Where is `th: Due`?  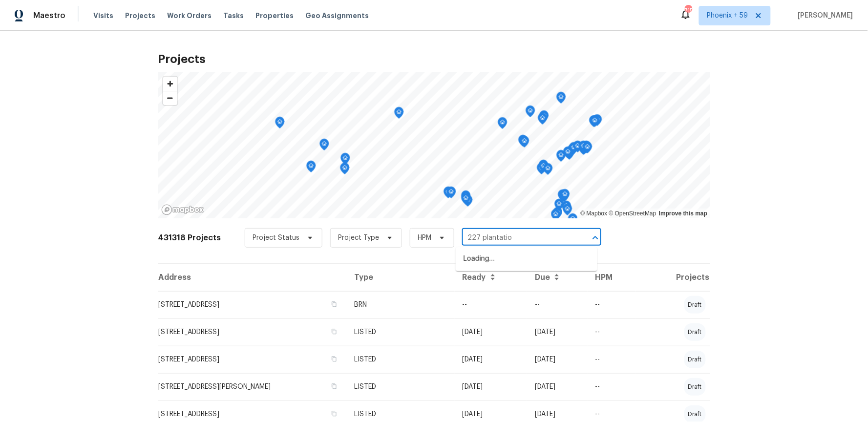 th: Due is located at coordinates (557, 278).